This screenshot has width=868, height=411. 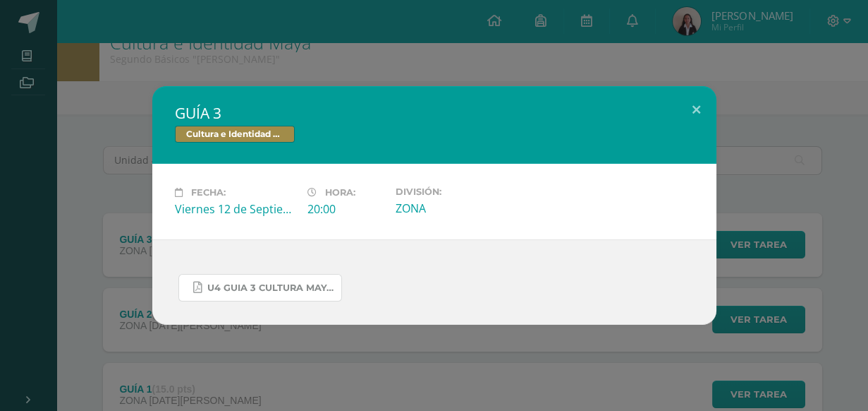 I want to click on button: Close (Esc), so click(x=696, y=111).